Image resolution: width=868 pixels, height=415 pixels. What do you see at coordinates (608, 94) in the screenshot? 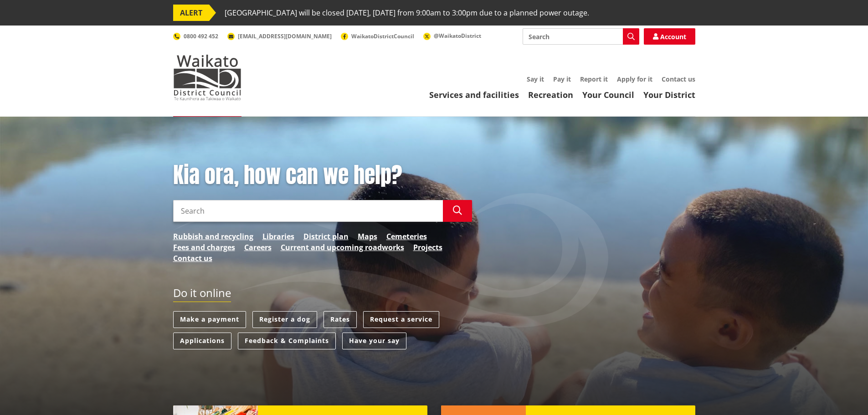
I see `a: Your Council` at bounding box center [608, 94].